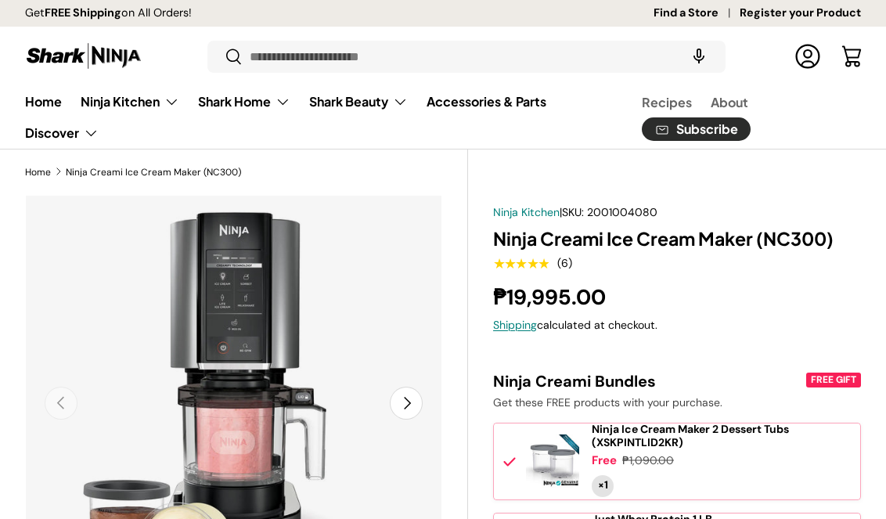 This screenshot has height=519, width=886. What do you see at coordinates (696, 129) in the screenshot?
I see `a: Subscribe` at bounding box center [696, 129].